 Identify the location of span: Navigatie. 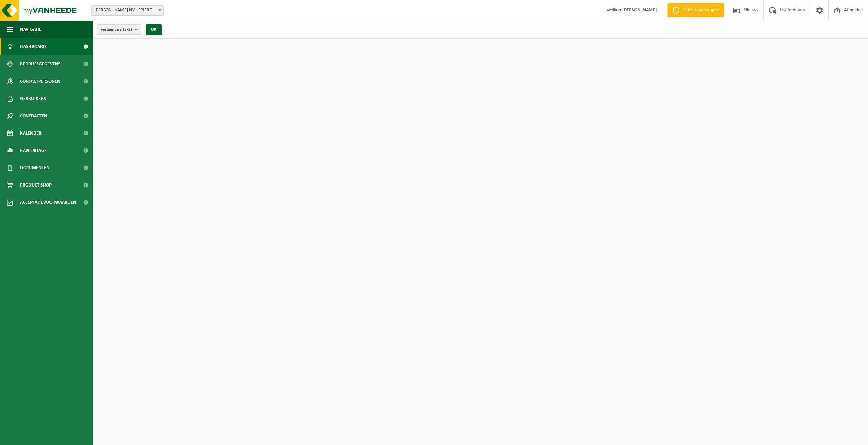
(31, 29).